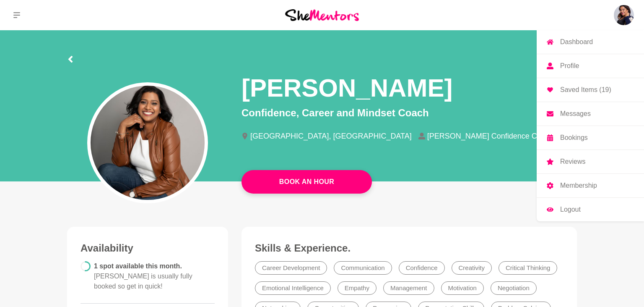  I want to click on a: Dashboard, so click(590, 42).